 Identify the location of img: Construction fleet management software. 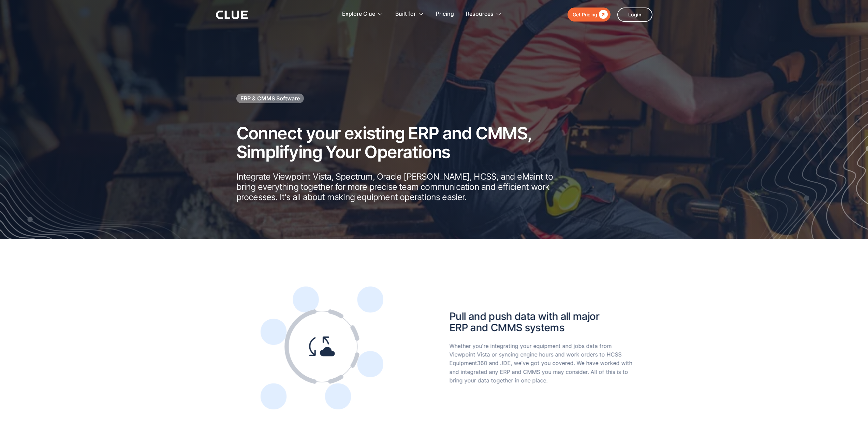
(793, 138).